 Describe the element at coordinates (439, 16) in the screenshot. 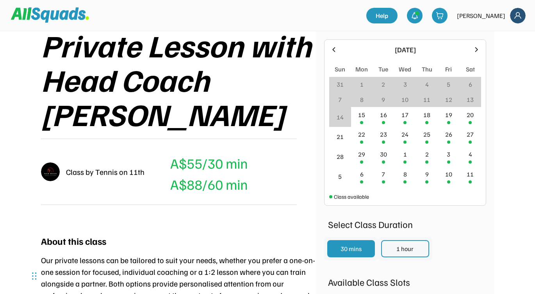

I see `img: shopping-cart-01%20%281%29.svg` at that location.